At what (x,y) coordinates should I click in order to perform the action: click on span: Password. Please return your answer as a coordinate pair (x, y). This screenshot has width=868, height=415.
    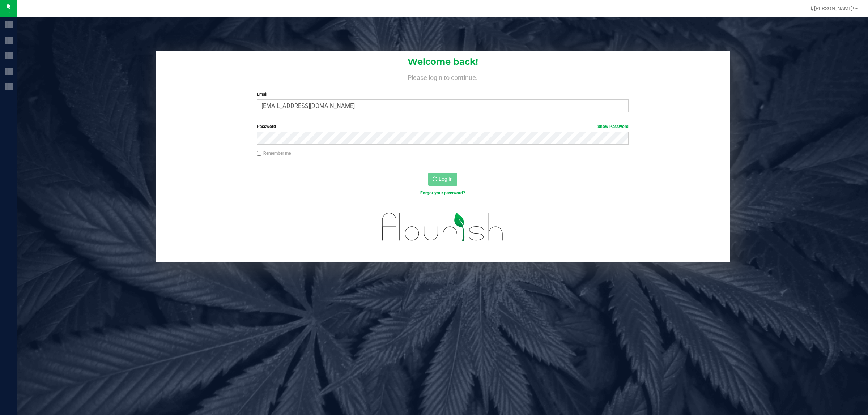
    Looking at the image, I should click on (266, 127).